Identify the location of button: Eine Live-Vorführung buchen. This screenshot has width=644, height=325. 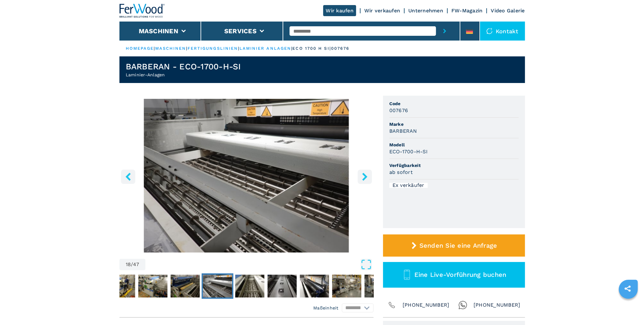
(454, 275).